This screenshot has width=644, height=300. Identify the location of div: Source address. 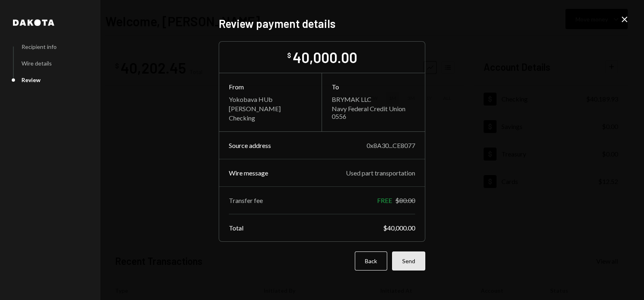
(250, 145).